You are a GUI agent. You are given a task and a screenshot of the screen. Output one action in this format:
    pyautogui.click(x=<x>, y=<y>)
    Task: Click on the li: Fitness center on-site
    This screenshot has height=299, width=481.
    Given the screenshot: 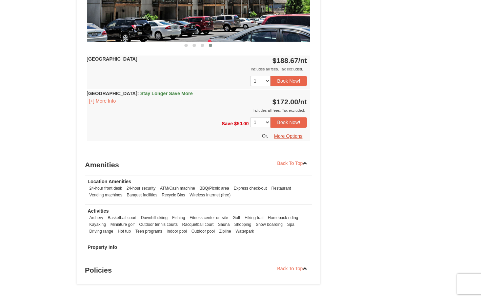 What is the action you would take?
    pyautogui.click(x=209, y=218)
    